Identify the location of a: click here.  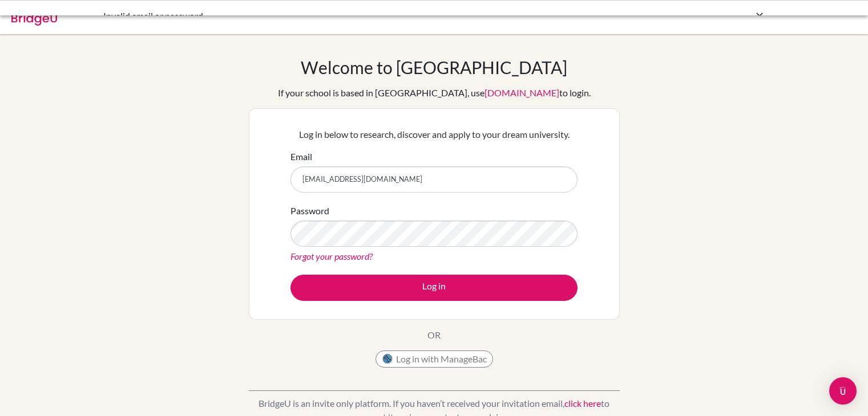
(582, 404).